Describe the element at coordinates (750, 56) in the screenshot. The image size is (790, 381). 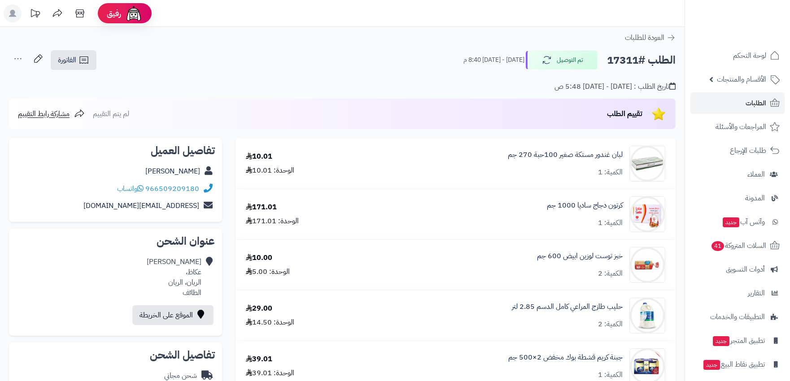
I see `span: لوحة التحكم` at that location.